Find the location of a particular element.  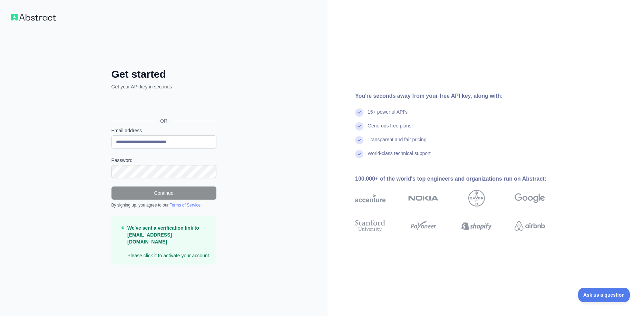

img: Workflow is located at coordinates (33, 17).